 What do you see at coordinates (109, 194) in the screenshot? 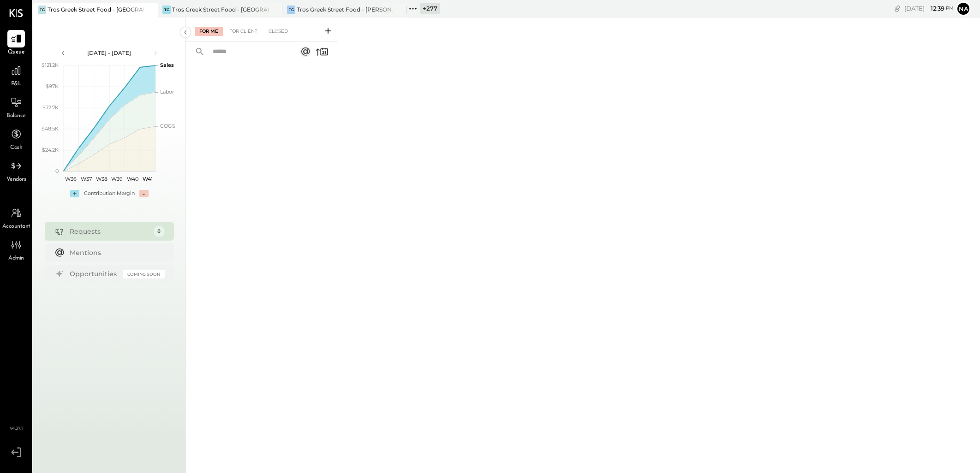
I see `div: Contribution Margin` at bounding box center [109, 194].